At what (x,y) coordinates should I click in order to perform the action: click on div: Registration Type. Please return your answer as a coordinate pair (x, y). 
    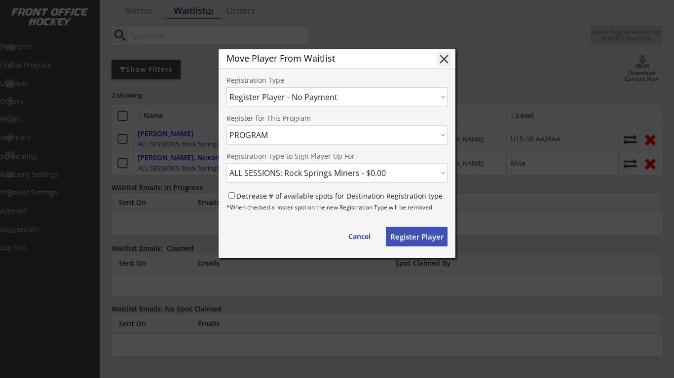
    Looking at the image, I should click on (305, 81).